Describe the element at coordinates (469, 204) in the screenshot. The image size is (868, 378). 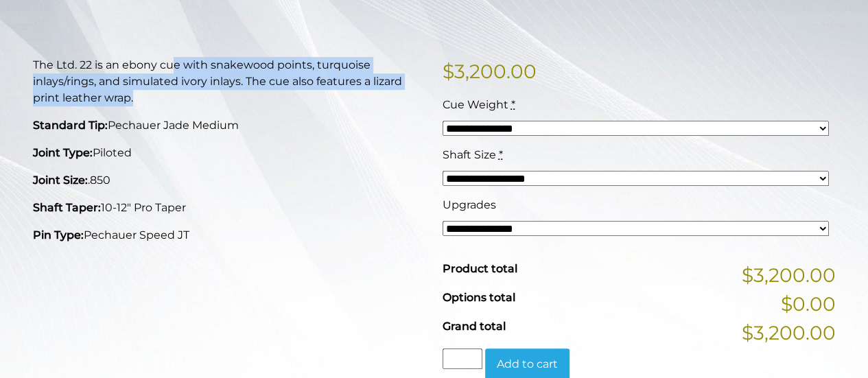
I see `span: Upgrades` at that location.